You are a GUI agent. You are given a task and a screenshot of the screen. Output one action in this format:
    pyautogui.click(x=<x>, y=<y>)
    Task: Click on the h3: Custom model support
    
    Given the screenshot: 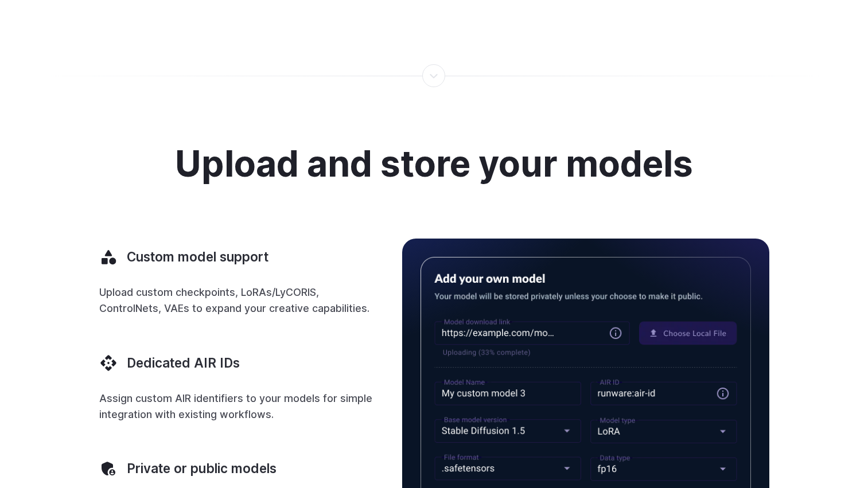 What is the action you would take?
    pyautogui.click(x=198, y=257)
    